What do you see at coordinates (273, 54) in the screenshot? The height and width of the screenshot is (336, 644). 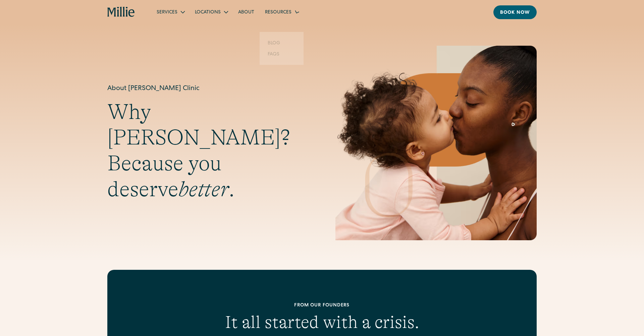 I see `a: FAQs` at bounding box center [273, 54].